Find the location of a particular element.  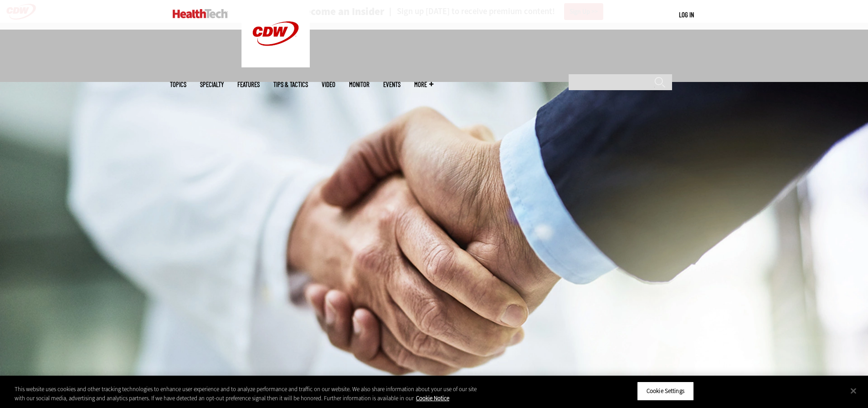

a: Log in is located at coordinates (686, 14).